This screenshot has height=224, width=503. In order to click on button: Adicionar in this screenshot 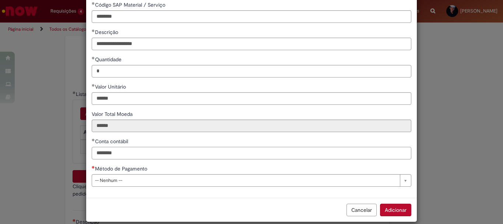, I will do `click(396, 210)`.